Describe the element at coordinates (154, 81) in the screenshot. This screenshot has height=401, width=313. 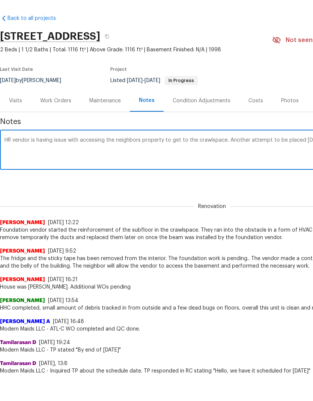
I see `span: Listed` at that location.